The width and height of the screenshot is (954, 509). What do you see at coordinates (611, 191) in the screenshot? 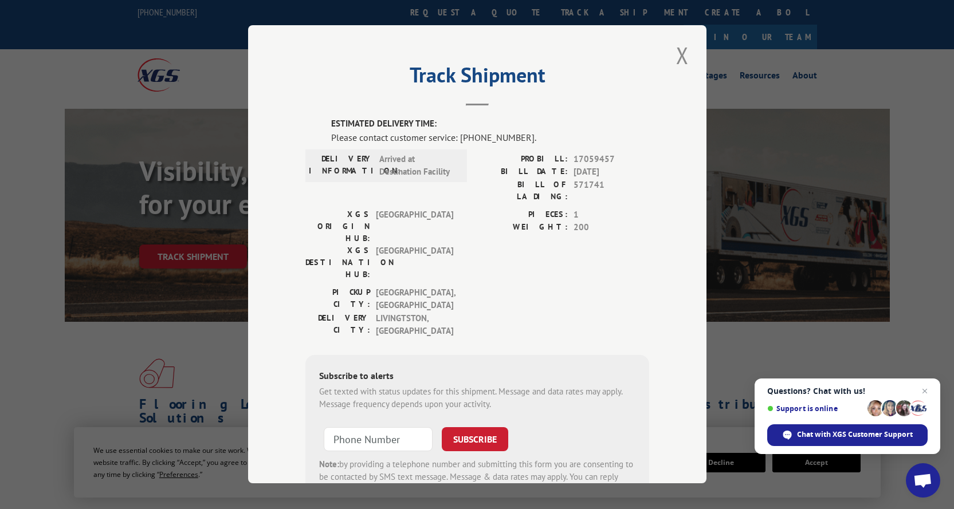
I see `span: 571741` at bounding box center [611, 191].